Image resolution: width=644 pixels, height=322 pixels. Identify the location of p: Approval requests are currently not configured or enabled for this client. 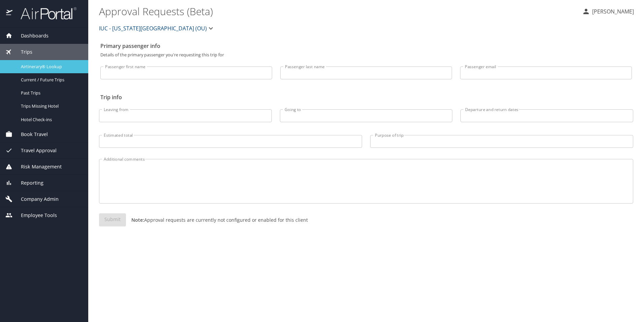
(217, 219).